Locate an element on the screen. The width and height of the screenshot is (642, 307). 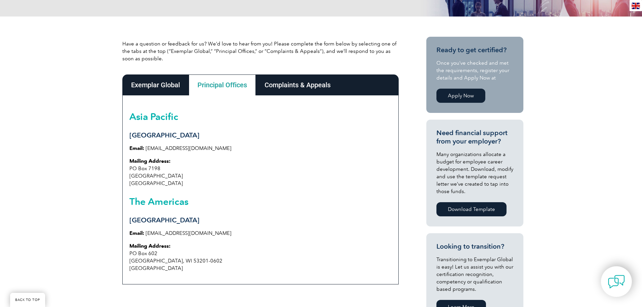
img: en is located at coordinates (635, 6).